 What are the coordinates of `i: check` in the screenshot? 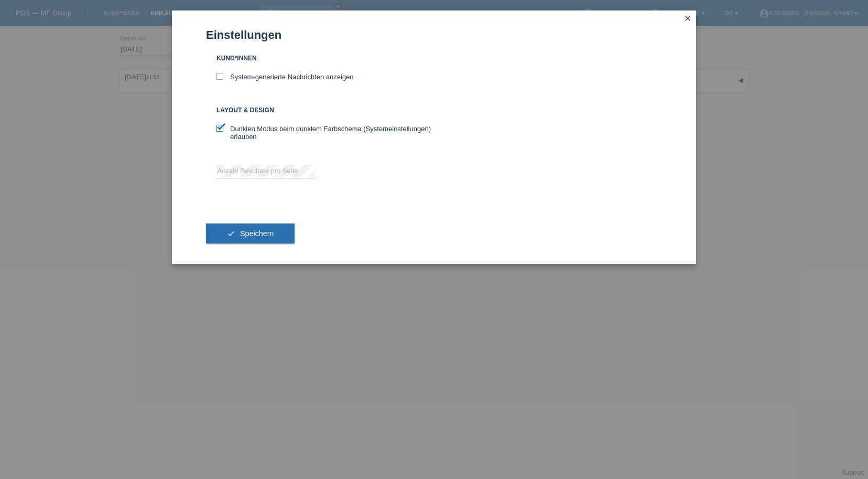 It's located at (231, 233).